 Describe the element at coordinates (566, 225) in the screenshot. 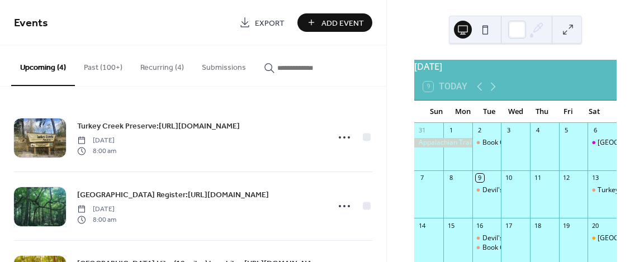

I see `div: 19` at that location.